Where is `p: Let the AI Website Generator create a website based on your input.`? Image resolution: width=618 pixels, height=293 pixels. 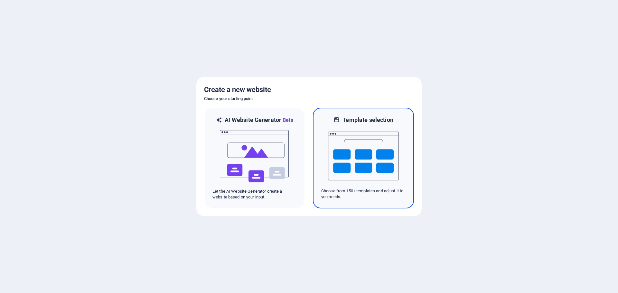 p: Let the AI Website Generator create a website based on your input. is located at coordinates (255, 194).